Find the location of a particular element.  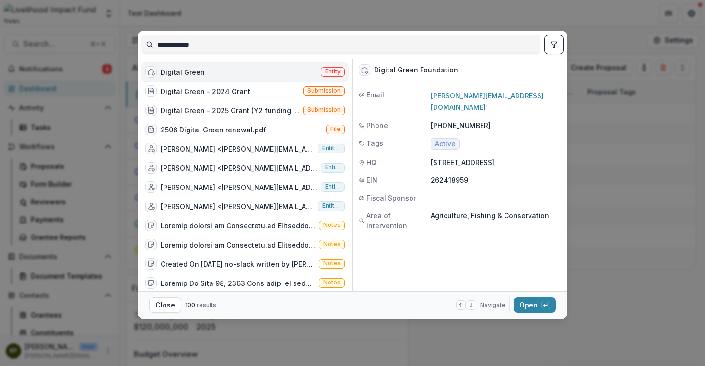

span: File is located at coordinates (335, 129).